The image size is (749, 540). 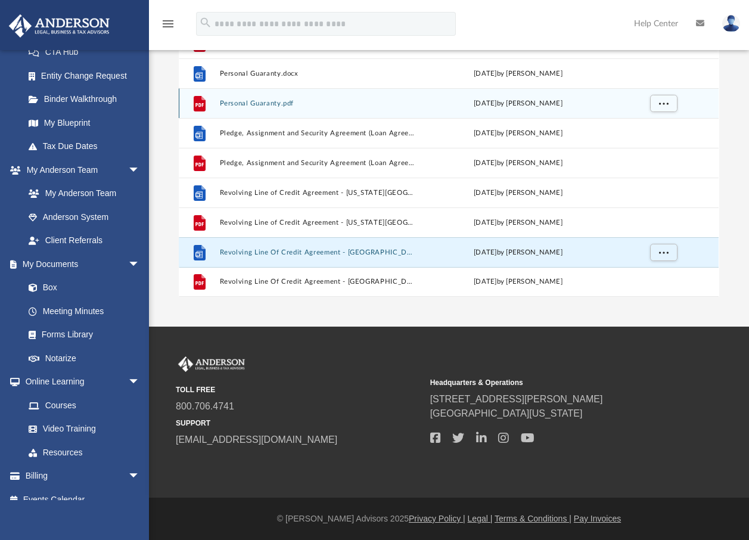 I want to click on a: 800.706.4741, so click(x=205, y=406).